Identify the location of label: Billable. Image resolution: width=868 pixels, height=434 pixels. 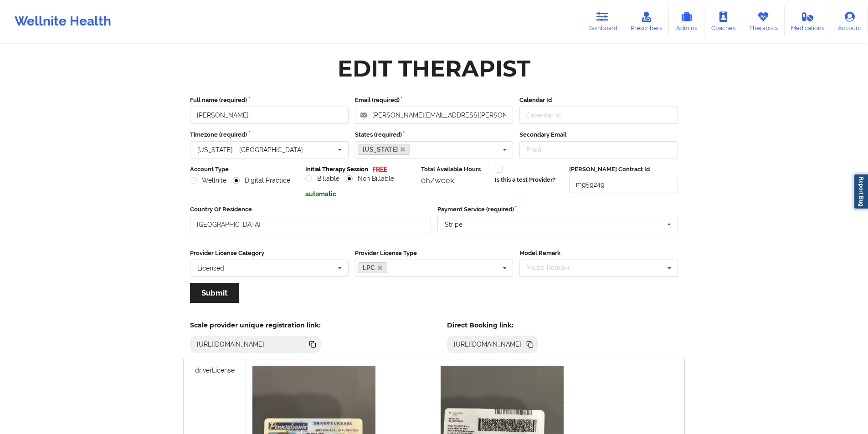
(322, 179).